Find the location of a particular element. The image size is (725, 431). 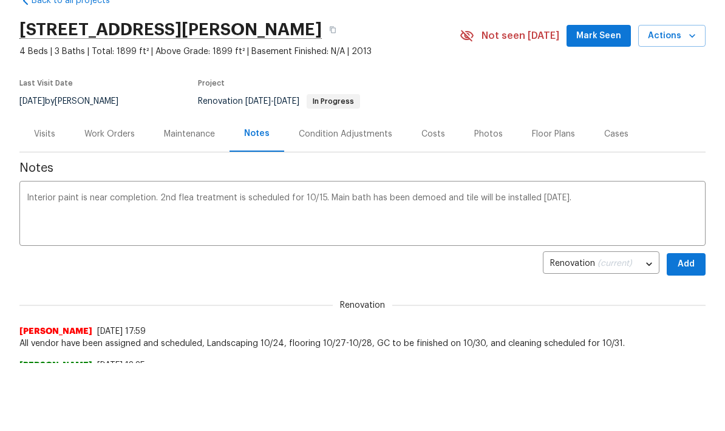

div: Condition Adjustments is located at coordinates (346, 134).